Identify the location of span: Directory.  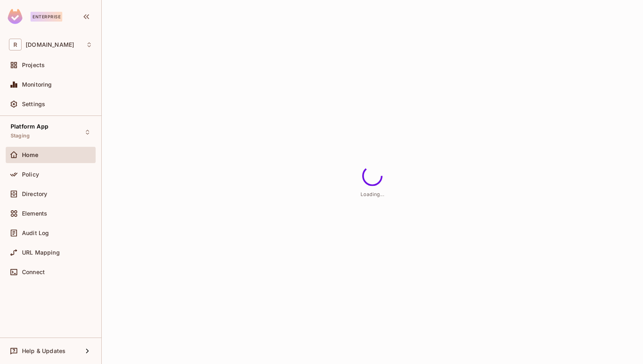
(35, 194).